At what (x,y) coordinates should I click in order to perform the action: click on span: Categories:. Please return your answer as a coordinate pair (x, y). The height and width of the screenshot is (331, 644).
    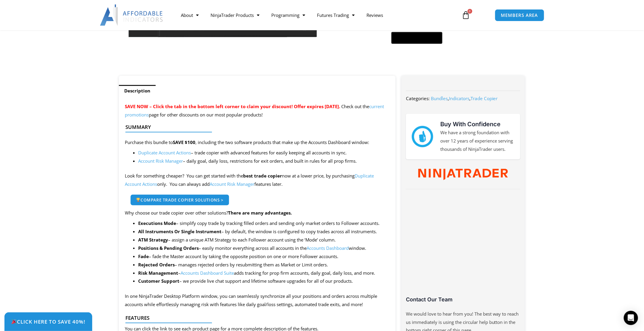
    Looking at the image, I should click on (418, 98).